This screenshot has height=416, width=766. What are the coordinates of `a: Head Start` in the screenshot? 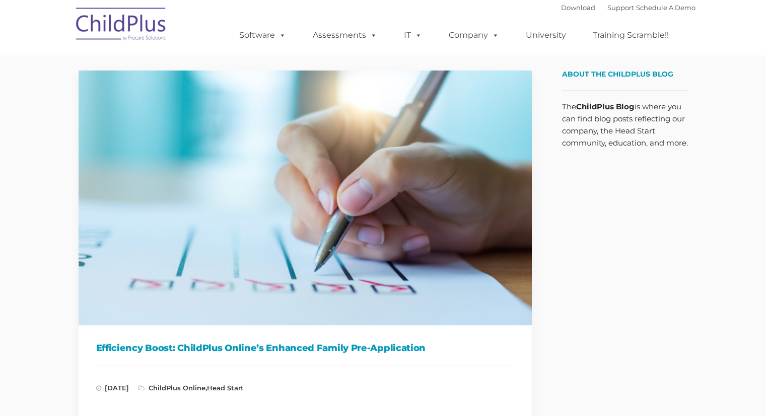 It's located at (225, 388).